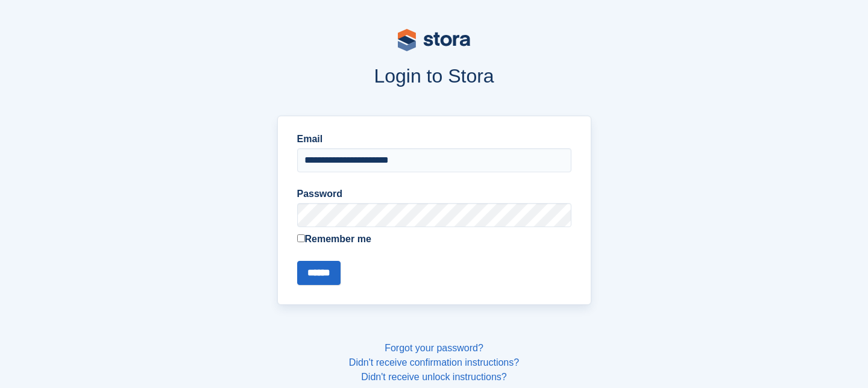 Image resolution: width=868 pixels, height=388 pixels. I want to click on label: Remember me, so click(434, 239).